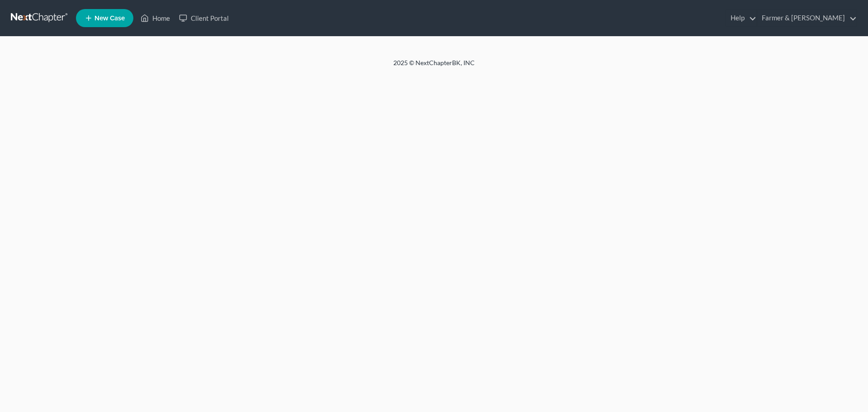  I want to click on new-legal-case-button: New Case, so click(104, 18).